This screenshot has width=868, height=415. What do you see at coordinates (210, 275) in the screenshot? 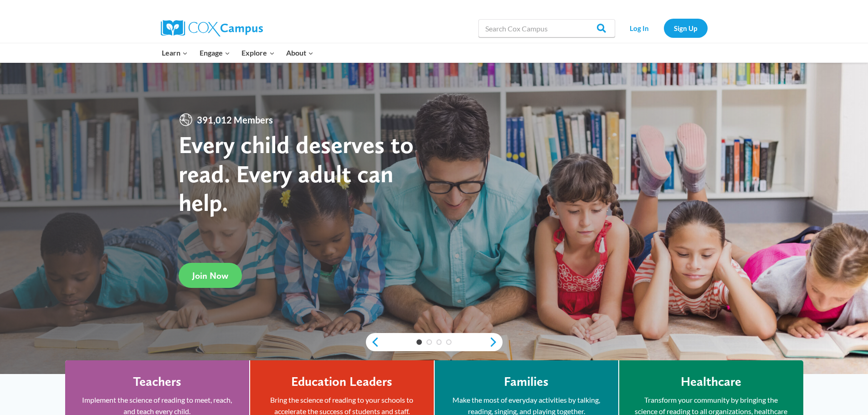
I see `a: Join Now` at bounding box center [210, 275].